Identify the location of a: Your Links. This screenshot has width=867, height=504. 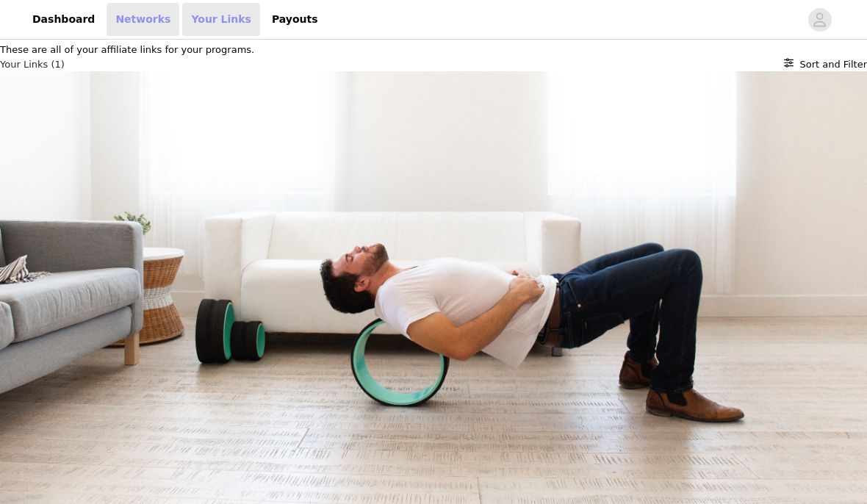
(221, 19).